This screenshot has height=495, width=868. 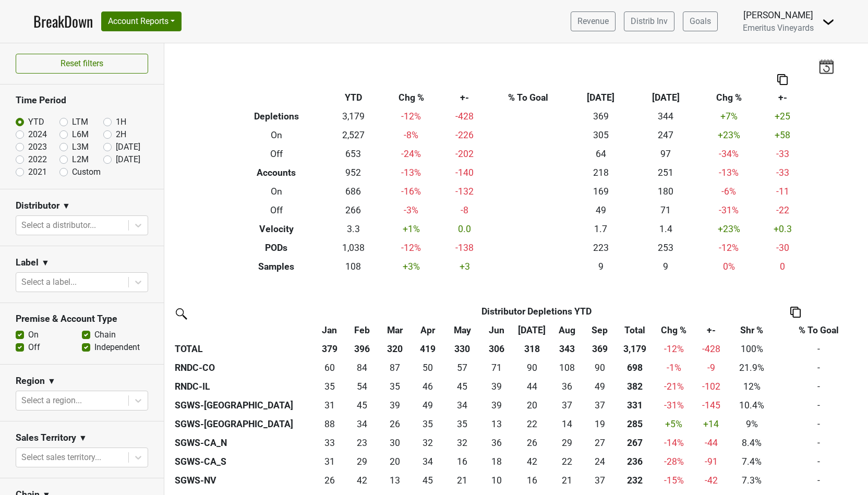 I want to click on td: 1.4, so click(x=666, y=229).